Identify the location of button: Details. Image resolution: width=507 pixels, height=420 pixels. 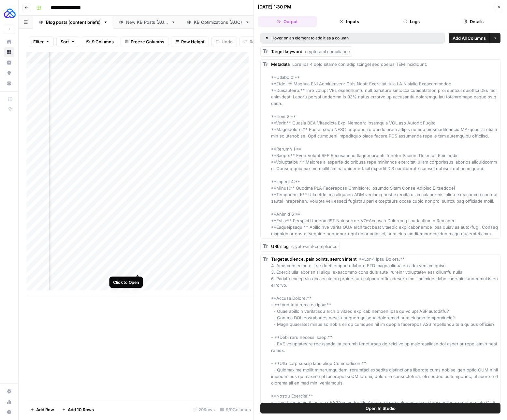
(473, 21).